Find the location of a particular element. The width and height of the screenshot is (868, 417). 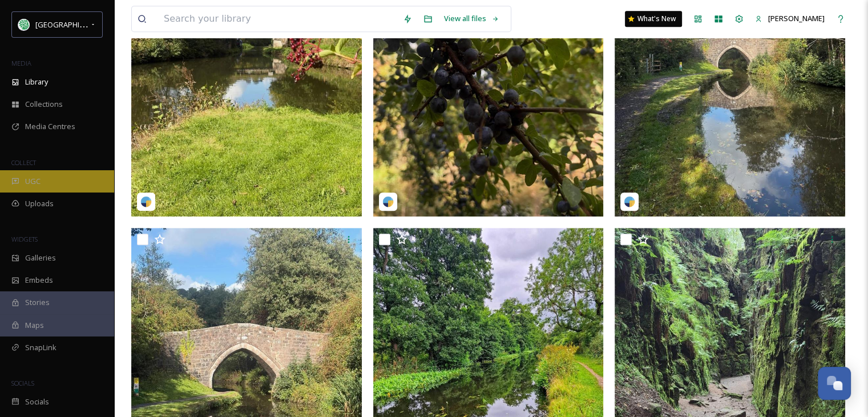

div: View all files is located at coordinates (471, 18).